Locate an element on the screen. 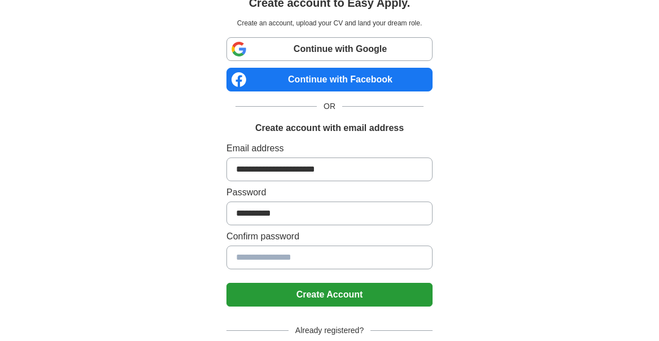 This screenshot has height=341, width=659. p: Create an account, upload your CV and land your dream role. is located at coordinates (329, 23).